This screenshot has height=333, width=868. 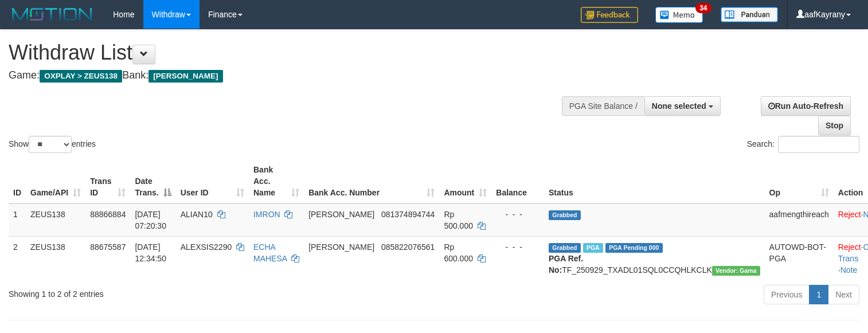 What do you see at coordinates (654, 181) in the screenshot?
I see `th: Status` at bounding box center [654, 181].